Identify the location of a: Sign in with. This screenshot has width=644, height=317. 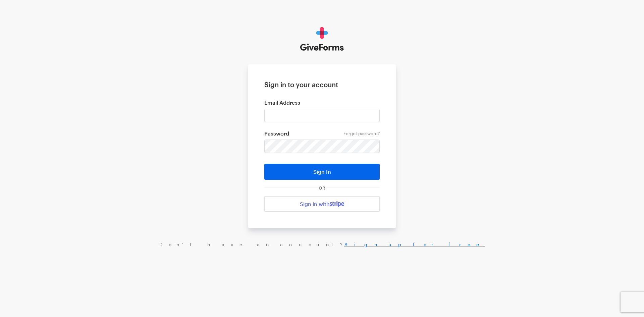
(322, 204).